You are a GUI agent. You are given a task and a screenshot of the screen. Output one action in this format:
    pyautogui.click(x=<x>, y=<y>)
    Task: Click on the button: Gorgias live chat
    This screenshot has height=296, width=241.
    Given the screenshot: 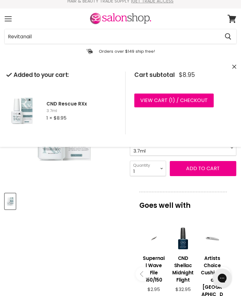 What is the action you would take?
    pyautogui.click(x=13, y=12)
    